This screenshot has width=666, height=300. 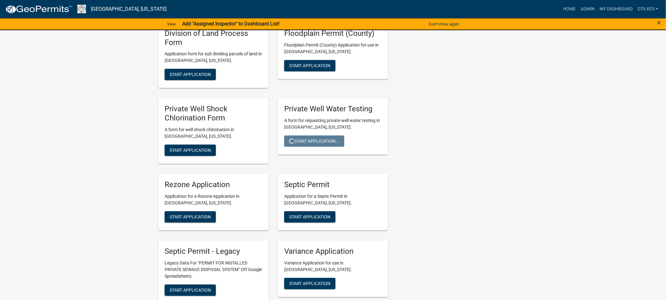 I want to click on h5: Septic Permit, so click(x=333, y=185).